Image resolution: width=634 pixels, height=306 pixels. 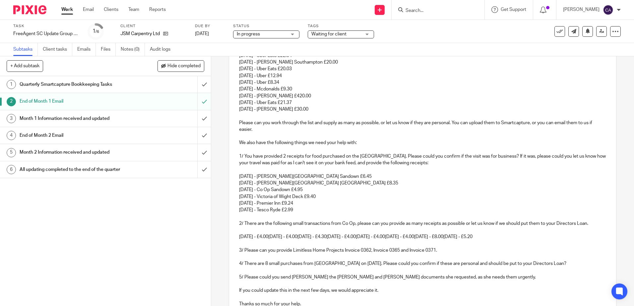 I want to click on small: /6, so click(x=97, y=32).